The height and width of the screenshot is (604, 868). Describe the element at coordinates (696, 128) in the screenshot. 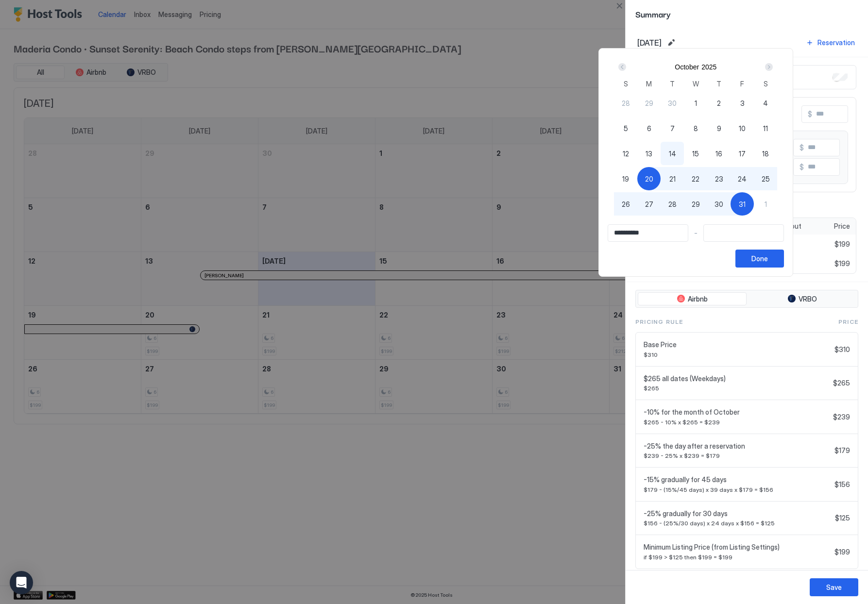

I see `button: 8` at that location.